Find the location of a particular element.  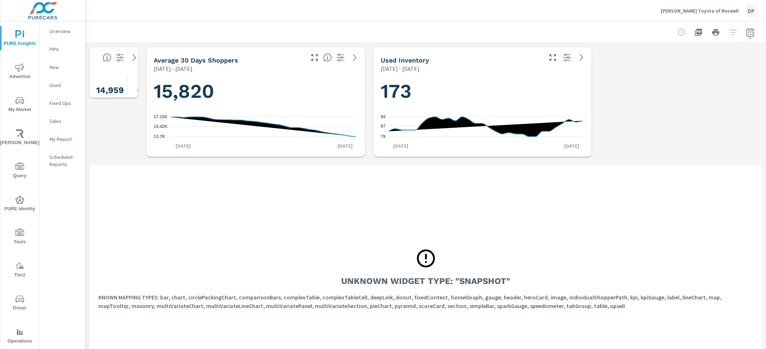

h5: Used Inventory is located at coordinates (405, 60).